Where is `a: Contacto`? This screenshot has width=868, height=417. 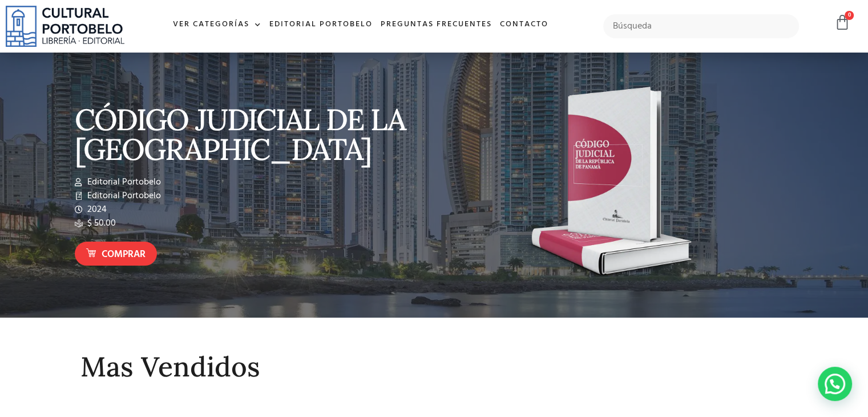
a: Contacto is located at coordinates (524, 24).